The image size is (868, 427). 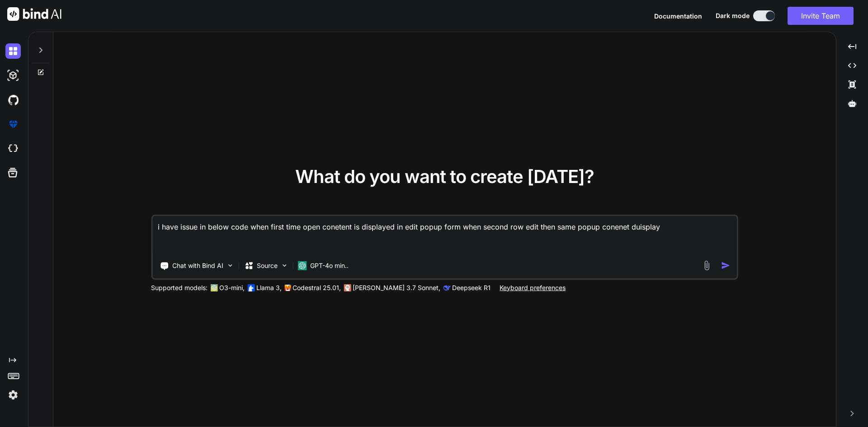 I want to click on img: cloudideIcon, so click(x=13, y=149).